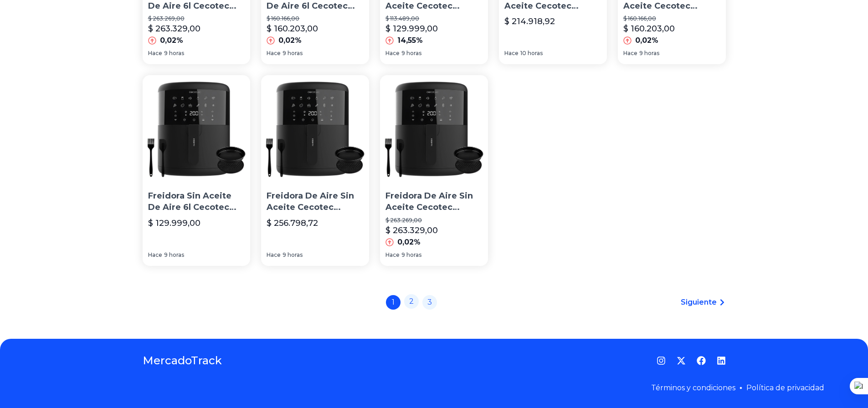 The width and height of the screenshot is (868, 408). I want to click on p: 14,55%, so click(410, 41).